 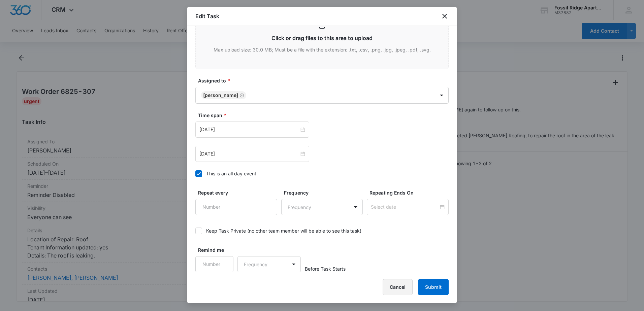 What do you see at coordinates (325, 269) in the screenshot?
I see `span: Before Task Starts` at bounding box center [325, 269].